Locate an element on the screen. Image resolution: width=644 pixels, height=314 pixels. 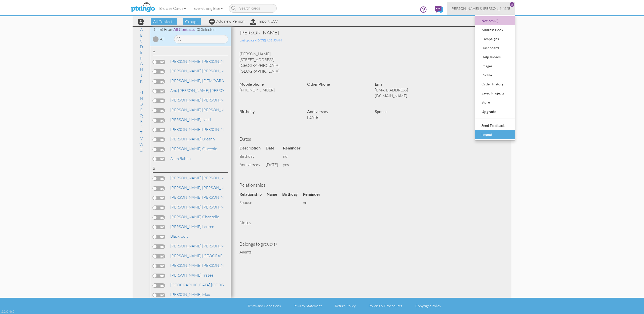
div: Help Videos is located at coordinates (496, 57).